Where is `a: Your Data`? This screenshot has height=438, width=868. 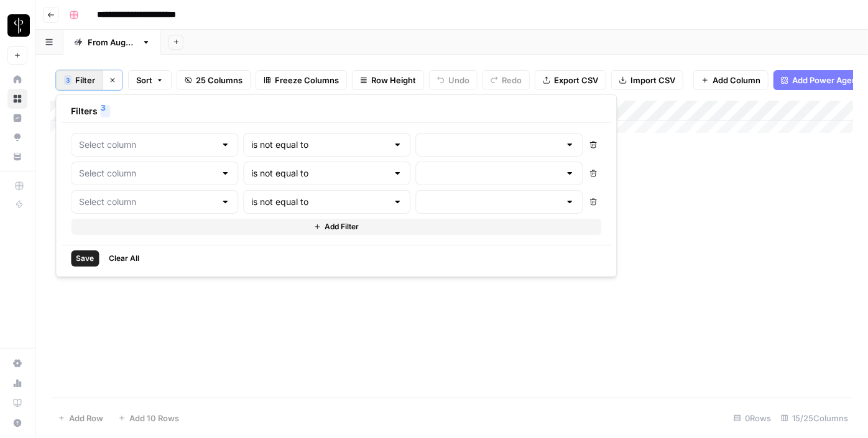
a: Your Data is located at coordinates (17, 157).